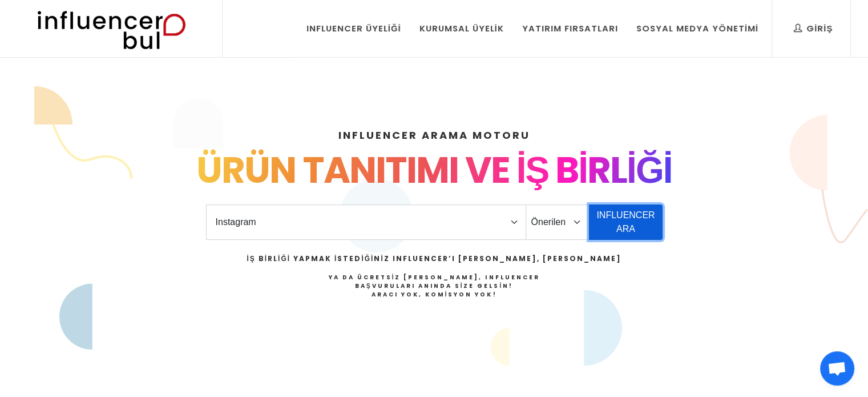 The width and height of the screenshot is (868, 397). What do you see at coordinates (434, 170) in the screenshot?
I see `div: ÜRÜN TANITIMI VE İŞ BİRLİĞİ` at bounding box center [434, 170].